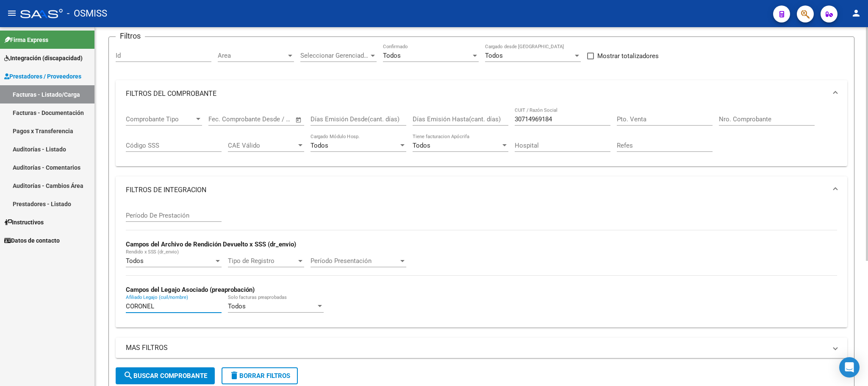 The height and width of the screenshot is (386, 868). I want to click on mat-icon: menu, so click(12, 13).